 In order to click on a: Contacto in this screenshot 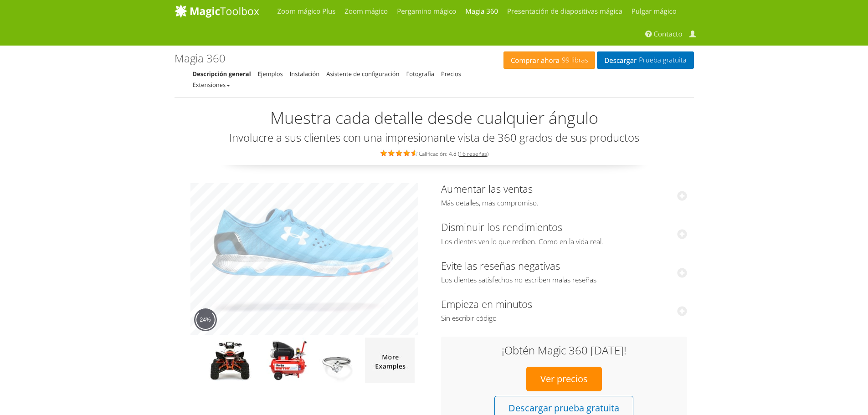, I will do `click(665, 34)`.